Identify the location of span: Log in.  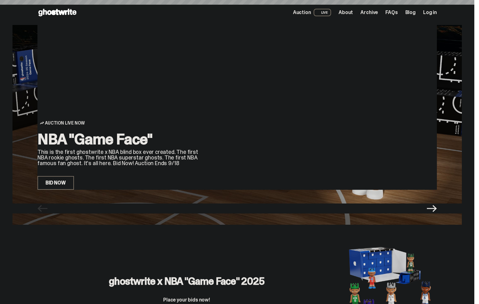
(430, 12).